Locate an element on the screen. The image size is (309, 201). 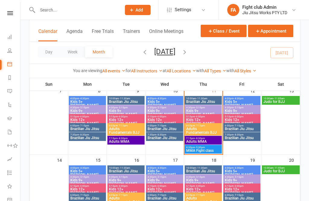
span: Adults MMA is located at coordinates (126, 141).